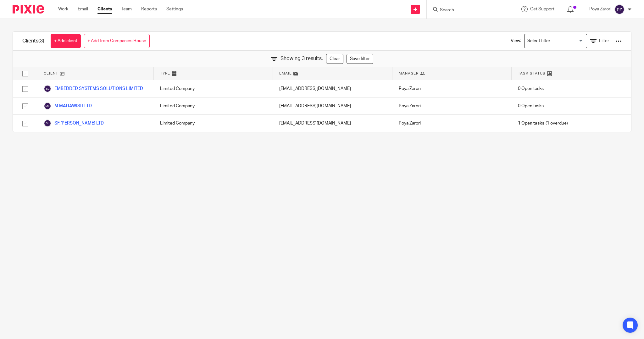 The width and height of the screenshot is (644, 339). I want to click on span: Email, so click(286, 73).